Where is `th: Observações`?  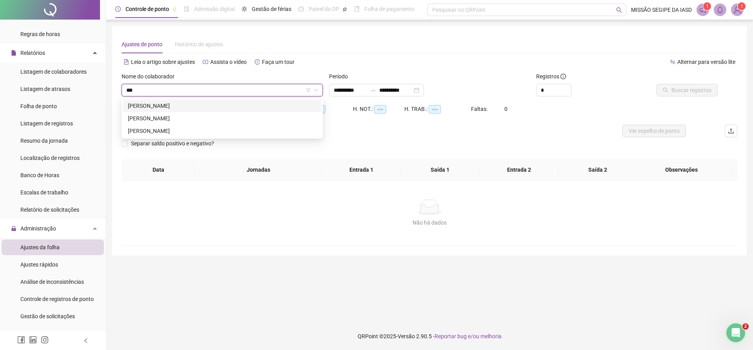
th: Observações is located at coordinates (682, 170).